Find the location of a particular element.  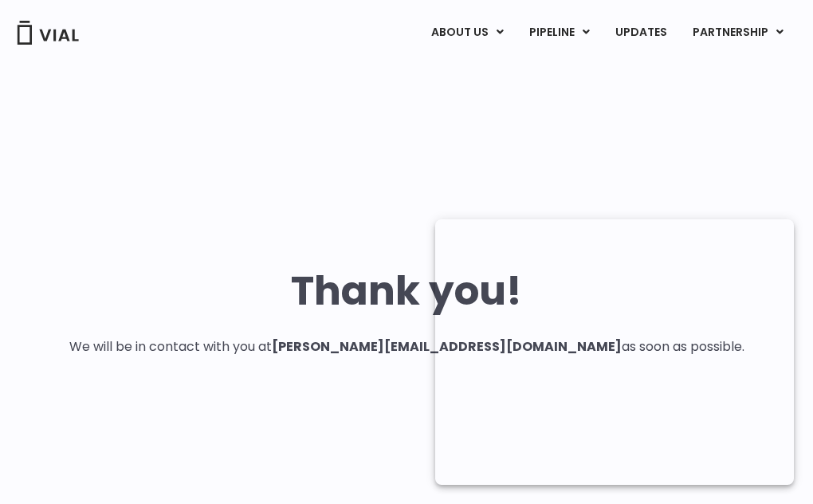

p: We will be in contact with you at as soon as possible. is located at coordinates (407, 347).